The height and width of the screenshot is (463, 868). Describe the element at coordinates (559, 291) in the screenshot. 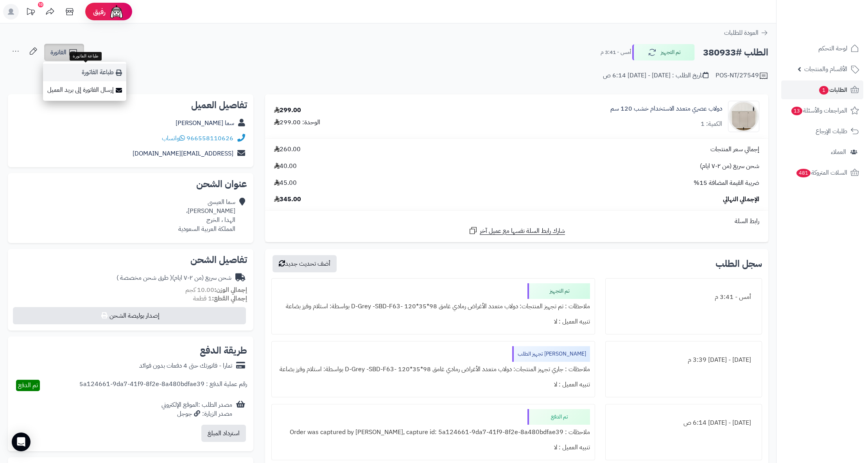

I see `div: تم التجهيز` at that location.